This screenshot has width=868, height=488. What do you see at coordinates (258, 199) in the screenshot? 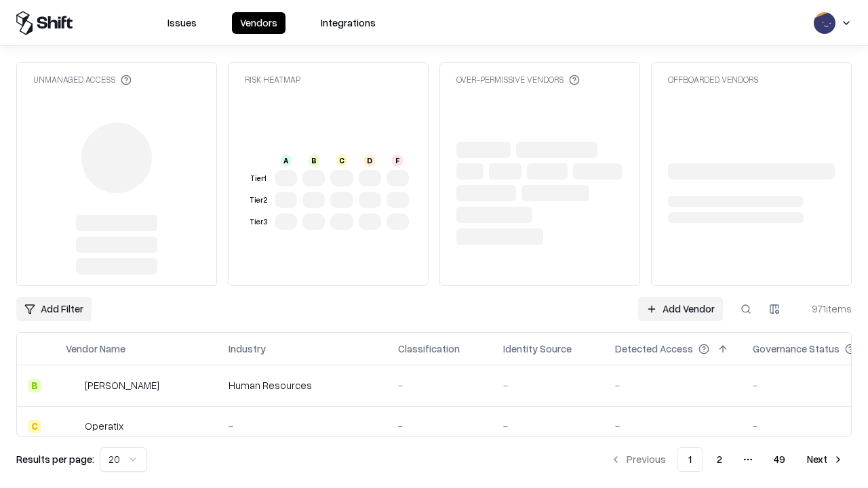
I see `div: Tier 2` at bounding box center [258, 199].